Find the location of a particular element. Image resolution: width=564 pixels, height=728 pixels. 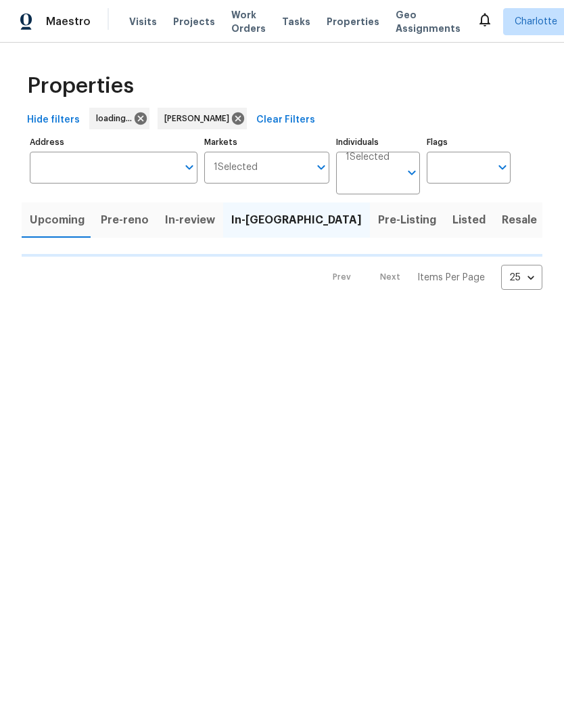

label: Markets is located at coordinates (267, 142).